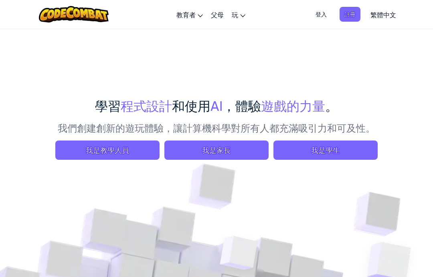 The width and height of the screenshot is (433, 277). Describe the element at coordinates (326, 150) in the screenshot. I see `button: 我是學生` at that location.